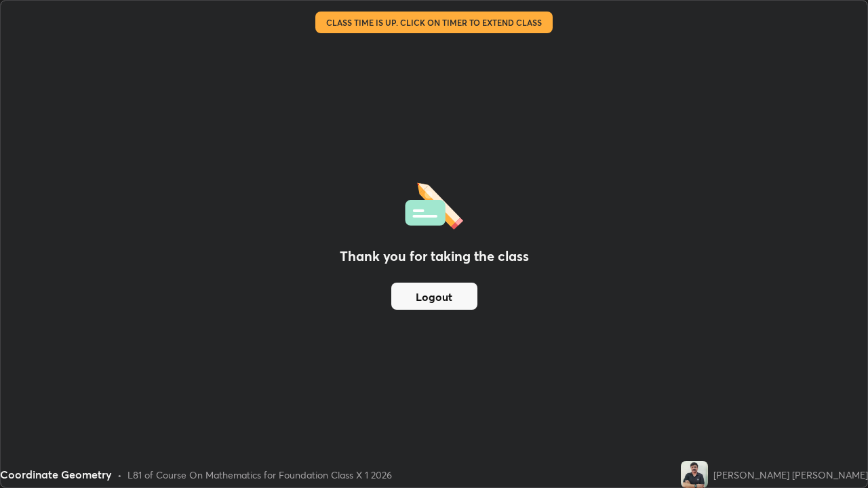 The image size is (868, 488). What do you see at coordinates (434, 297) in the screenshot?
I see `button: Logout` at bounding box center [434, 297].